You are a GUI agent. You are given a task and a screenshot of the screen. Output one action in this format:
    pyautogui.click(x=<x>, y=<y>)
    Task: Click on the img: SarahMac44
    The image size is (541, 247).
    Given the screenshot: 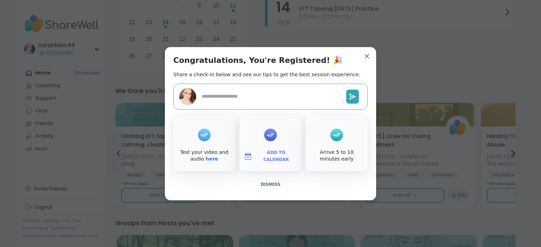 What is the action you would take?
    pyautogui.click(x=188, y=97)
    